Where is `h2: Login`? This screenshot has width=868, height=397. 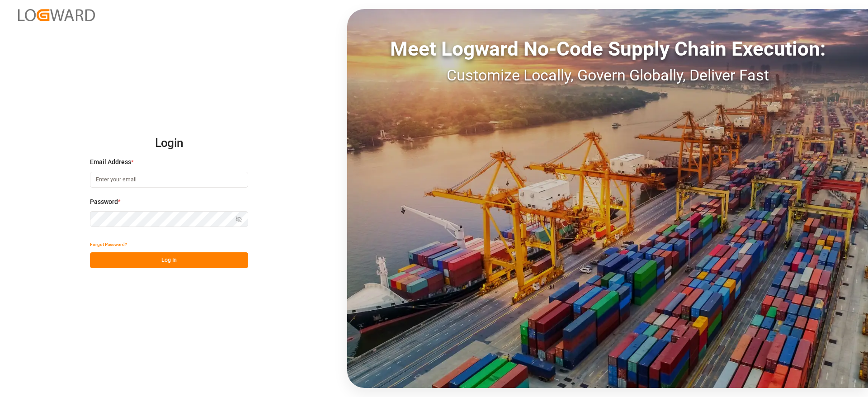 h2: Login is located at coordinates (169, 144).